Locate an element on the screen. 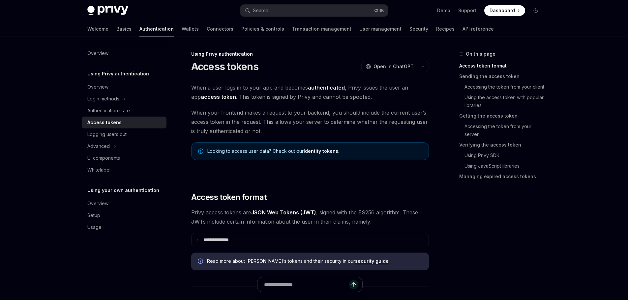 The width and height of the screenshot is (628, 300). h1: Access tokens is located at coordinates (225, 67).